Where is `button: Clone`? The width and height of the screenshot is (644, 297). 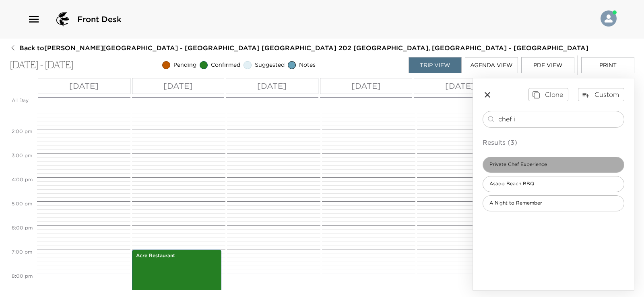 button: Clone is located at coordinates (548, 94).